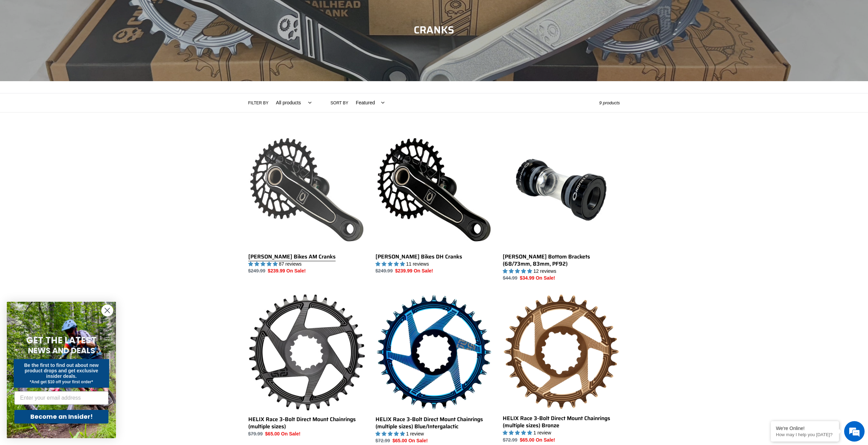 The image size is (868, 445). I want to click on button: Close dialog, so click(107, 310).